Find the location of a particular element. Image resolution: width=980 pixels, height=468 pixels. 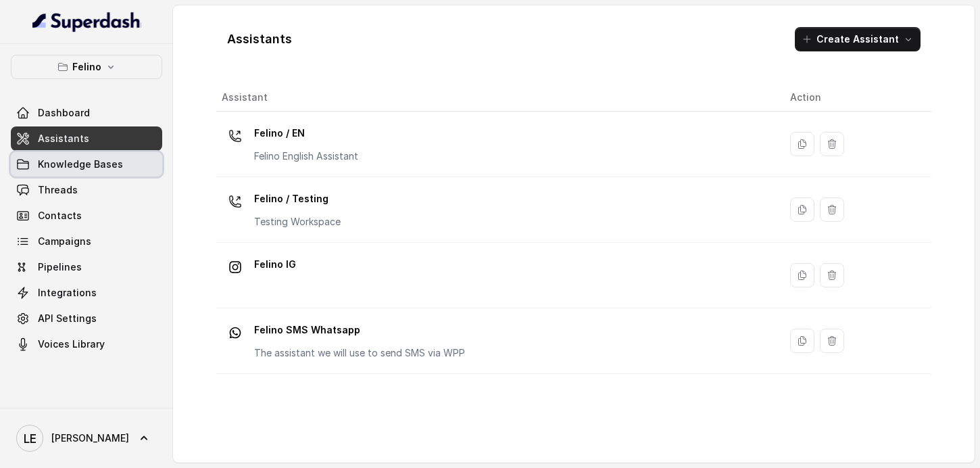

p: The assistant we will use to send SMS via WPP is located at coordinates (360, 354).